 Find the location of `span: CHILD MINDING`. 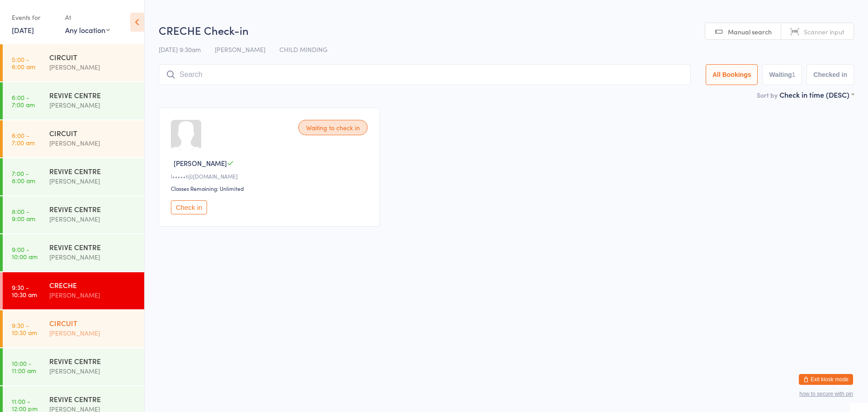

span: CHILD MINDING is located at coordinates (303, 49).